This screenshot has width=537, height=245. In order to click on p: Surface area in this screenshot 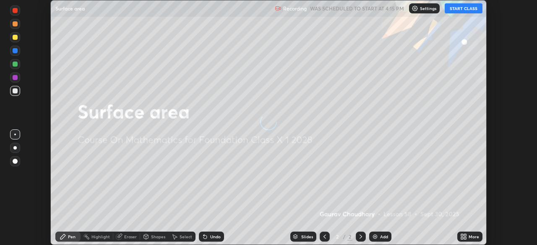, I will do `click(70, 8)`.